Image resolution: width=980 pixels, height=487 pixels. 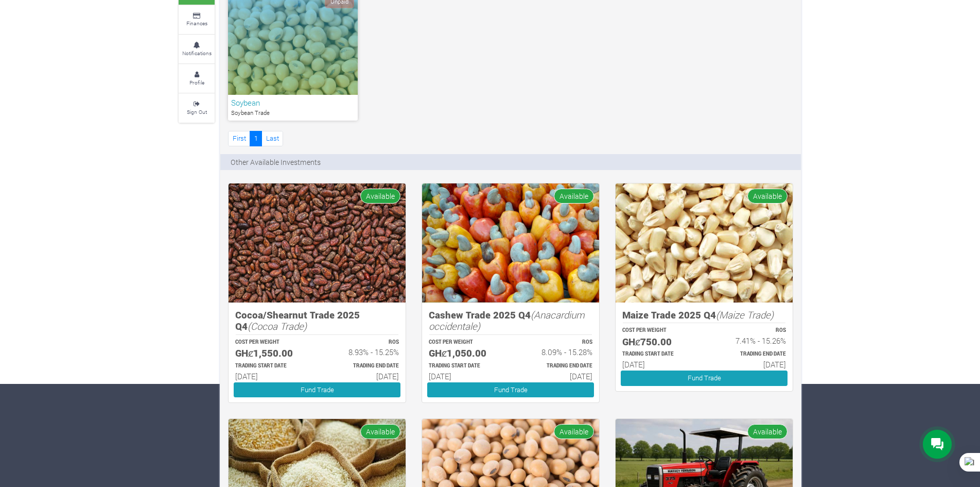 What do you see at coordinates (239, 138) in the screenshot?
I see `a: First` at bounding box center [239, 138].